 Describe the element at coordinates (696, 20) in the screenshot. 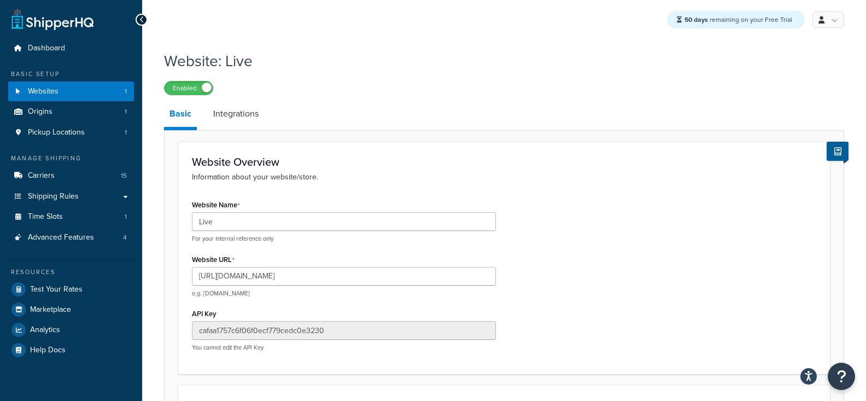

I see `strong: 50 days` at that location.